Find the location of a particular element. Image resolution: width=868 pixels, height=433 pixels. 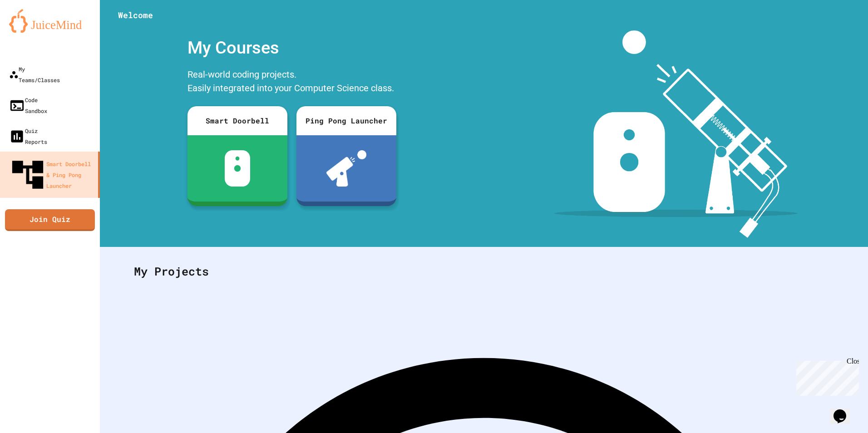

div: Smart Doorbell & Ping Pong Launcher is located at coordinates (52, 175).